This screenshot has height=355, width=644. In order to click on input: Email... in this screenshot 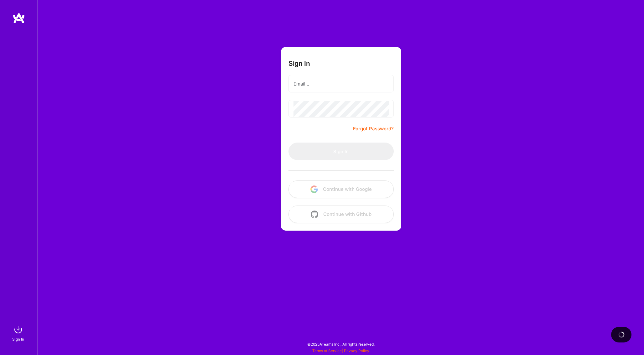, I will do `click(341, 84)`.